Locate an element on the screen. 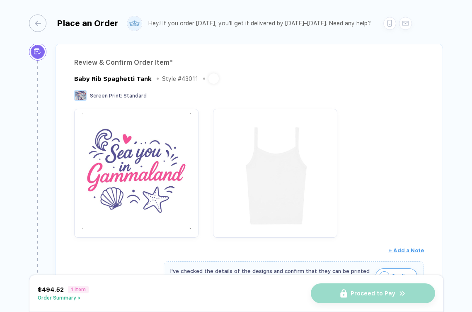 This screenshot has width=472, height=312. div: Style # 43011 is located at coordinates (180, 79).